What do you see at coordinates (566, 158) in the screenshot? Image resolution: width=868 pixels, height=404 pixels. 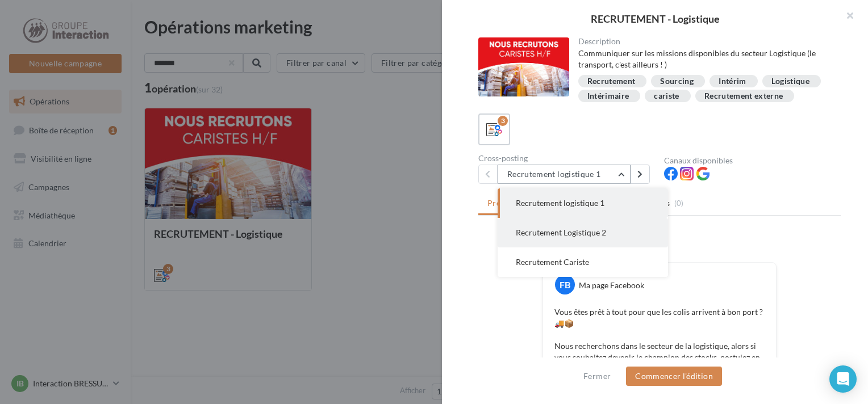 I see `div: Cross-posting` at bounding box center [566, 158].